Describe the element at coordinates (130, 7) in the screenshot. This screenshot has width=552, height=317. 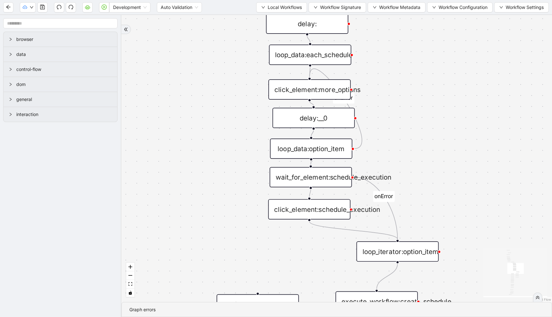
I see `span: Development` at that location.